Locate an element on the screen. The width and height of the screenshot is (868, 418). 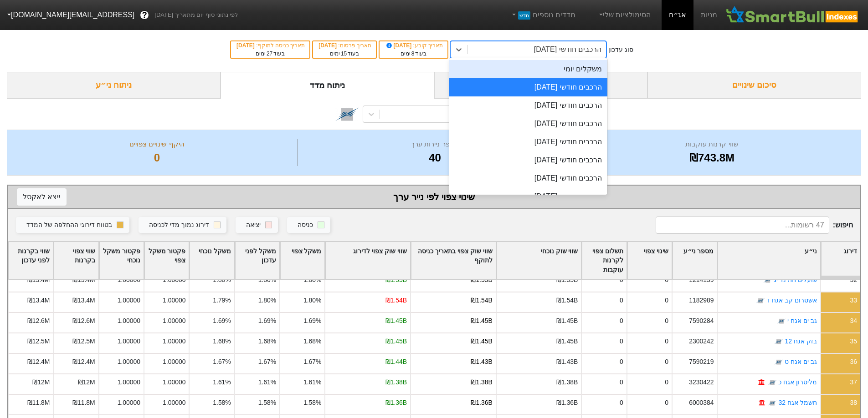
div: 38 is located at coordinates (853, 402).